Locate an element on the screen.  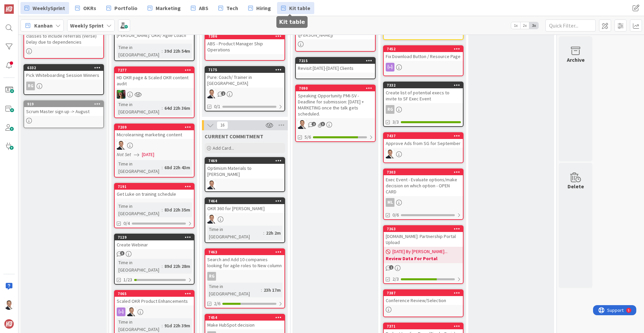
div: 7065Scaled OKR Product Enhancements is located at coordinates (154, 298).